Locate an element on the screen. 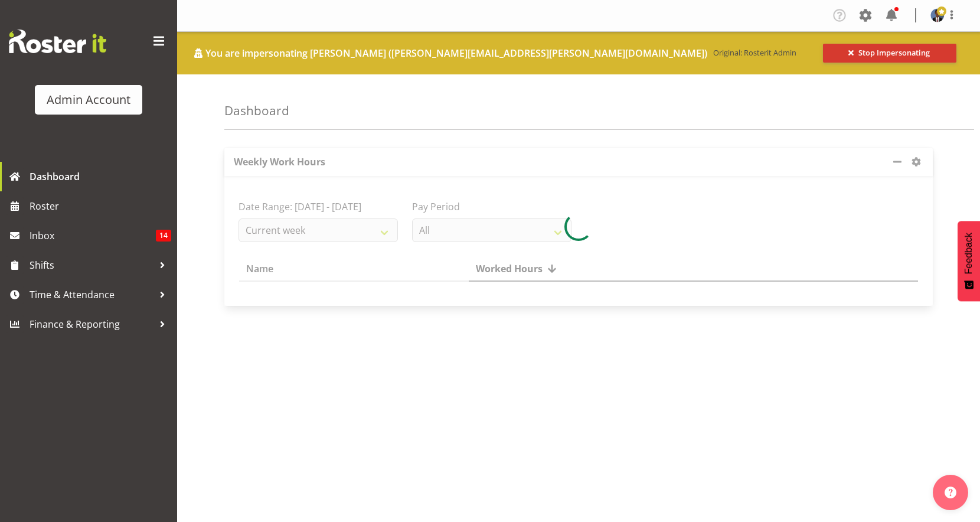 The width and height of the screenshot is (980, 522). span: Feedback is located at coordinates (969, 253).